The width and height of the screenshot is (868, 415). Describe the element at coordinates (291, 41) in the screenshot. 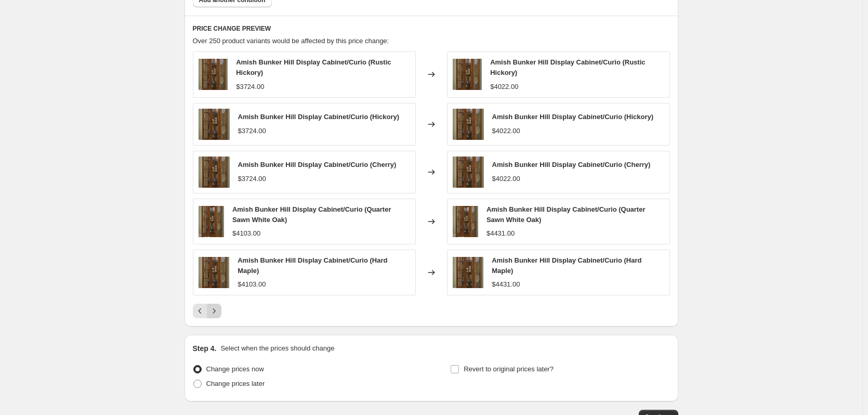

I see `span: Over 250 product variants would be affected by this price change:` at that location.